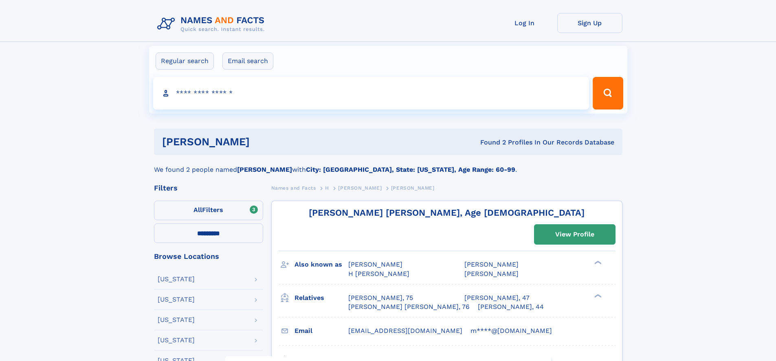  What do you see at coordinates (490, 143) in the screenshot?
I see `div: Found 2 Profiles In Our Records Database` at bounding box center [490, 143].